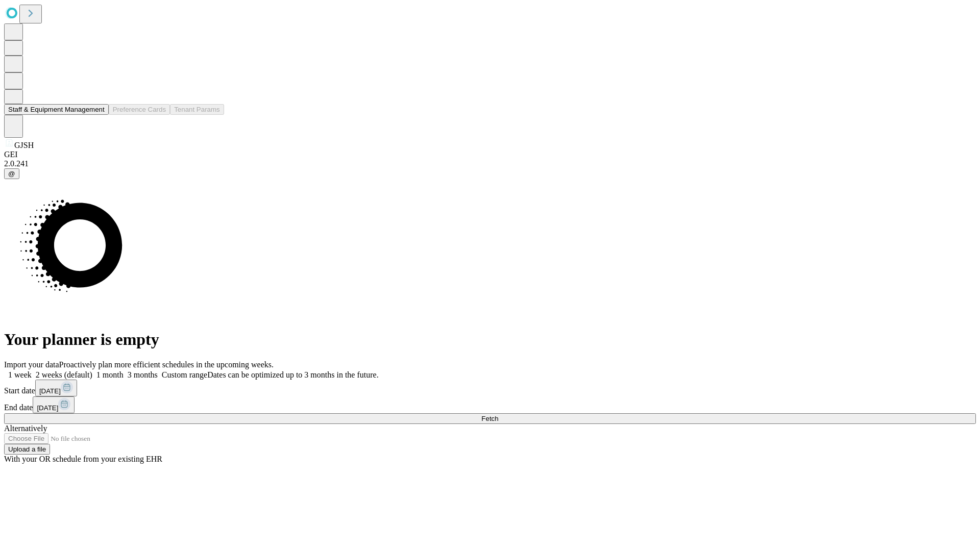 The width and height of the screenshot is (980, 551). Describe the element at coordinates (185, 374) in the screenshot. I see `span: Custom range` at that location.